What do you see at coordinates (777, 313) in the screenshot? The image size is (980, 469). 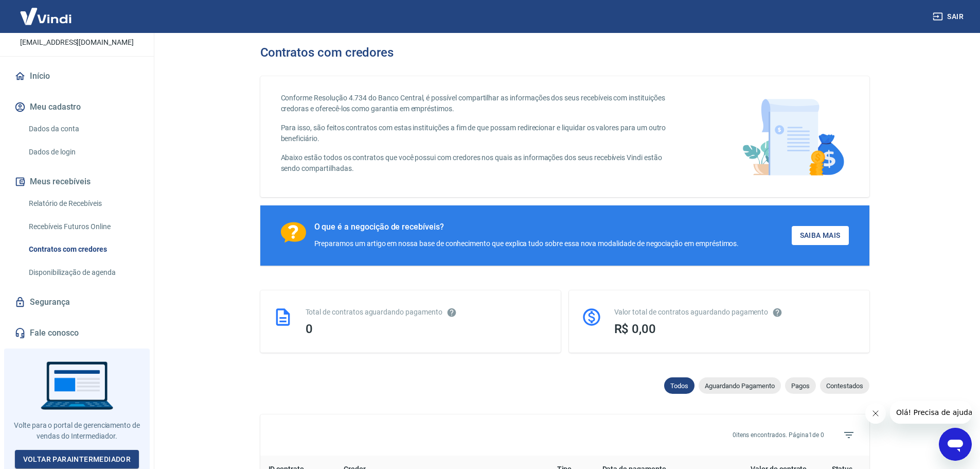 I see `svg: O valor comprometido não se refere a pagamentos pendentes na Vindi e sim como garantia a outras i...` at bounding box center [777, 313].